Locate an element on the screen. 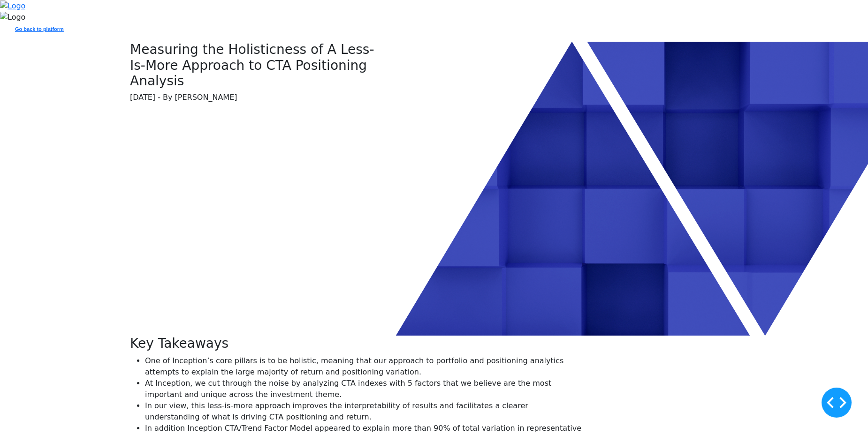 This screenshot has width=868, height=434. a: Go back to platform is located at coordinates (39, 28).